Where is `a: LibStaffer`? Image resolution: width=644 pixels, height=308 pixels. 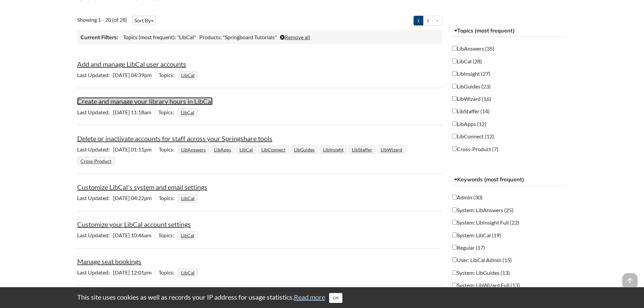
a: LibStaffer is located at coordinates (362, 150).